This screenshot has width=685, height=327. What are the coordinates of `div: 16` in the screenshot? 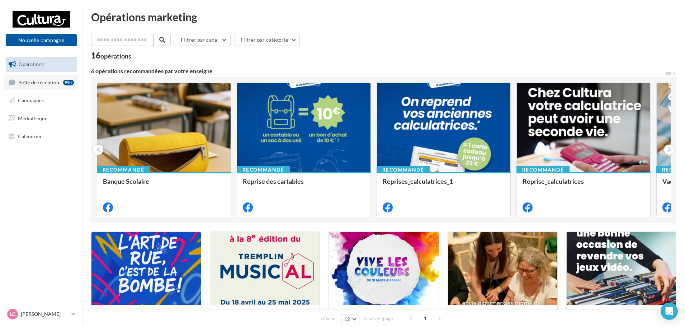 It's located at (111, 56).